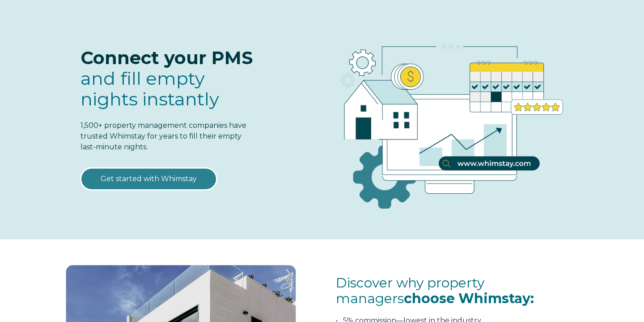  Describe the element at coordinates (435, 290) in the screenshot. I see `span: Discover why property managers` at that location.